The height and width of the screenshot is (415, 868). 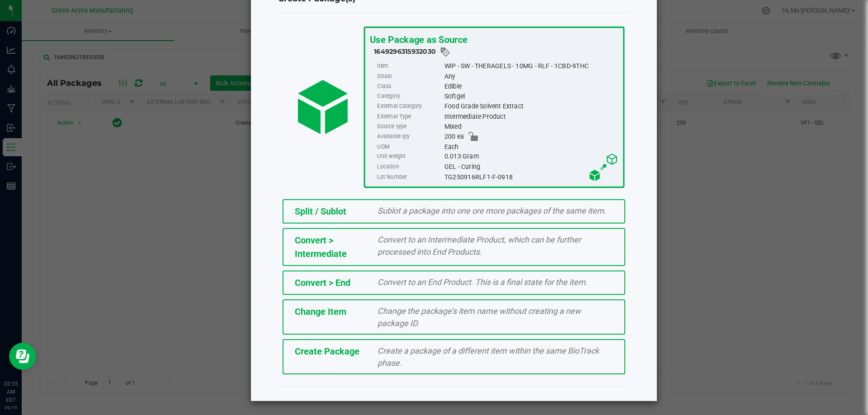 I want to click on label: External Type, so click(x=409, y=117).